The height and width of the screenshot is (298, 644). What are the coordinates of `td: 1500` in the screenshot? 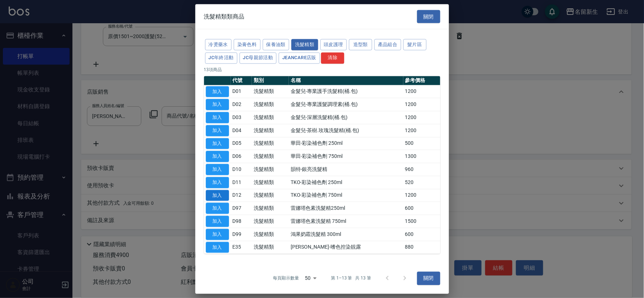 It's located at (422, 221).